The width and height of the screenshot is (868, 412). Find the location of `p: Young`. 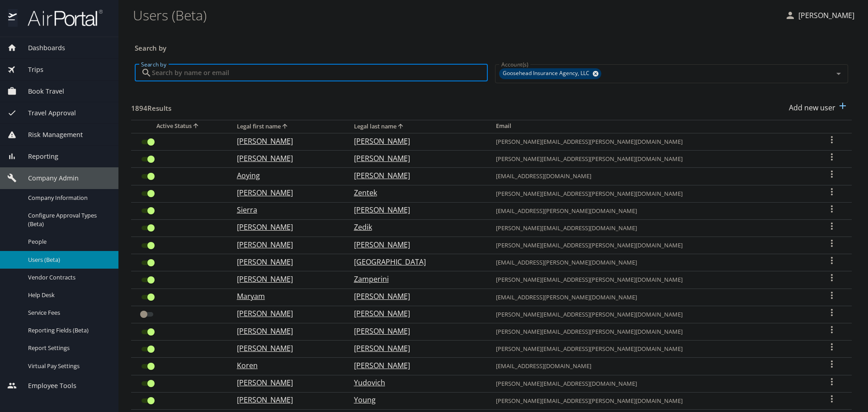

p: Young is located at coordinates (416, 400).